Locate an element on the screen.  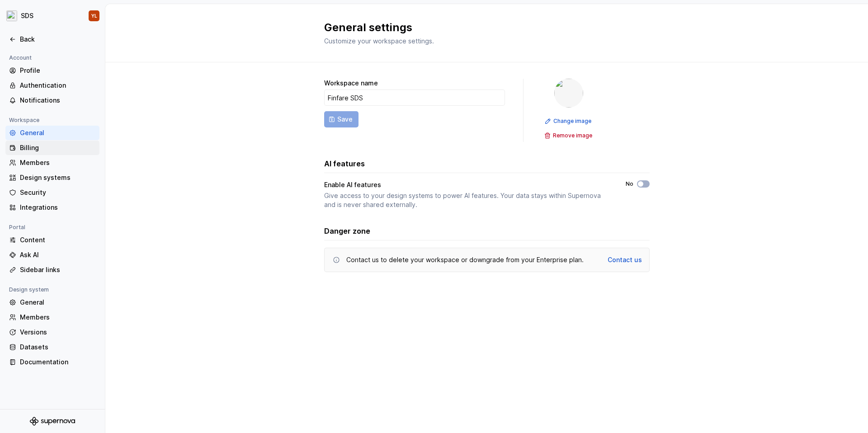
div: Security is located at coordinates (58, 193).